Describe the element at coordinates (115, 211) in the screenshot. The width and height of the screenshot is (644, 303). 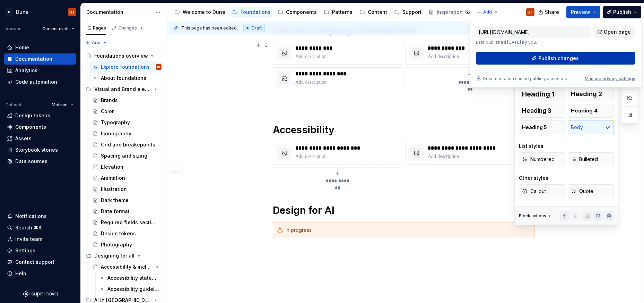
I see `div: Date format` at that location.